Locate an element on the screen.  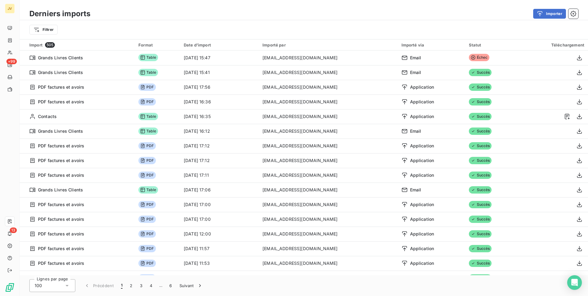
div: Format is located at coordinates (157, 45).